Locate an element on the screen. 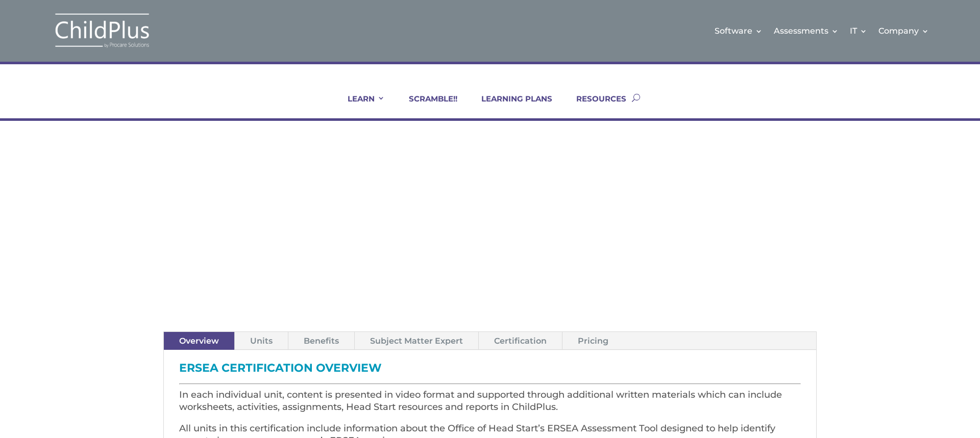 The width and height of the screenshot is (980, 438). a: Benefits is located at coordinates (321, 341).